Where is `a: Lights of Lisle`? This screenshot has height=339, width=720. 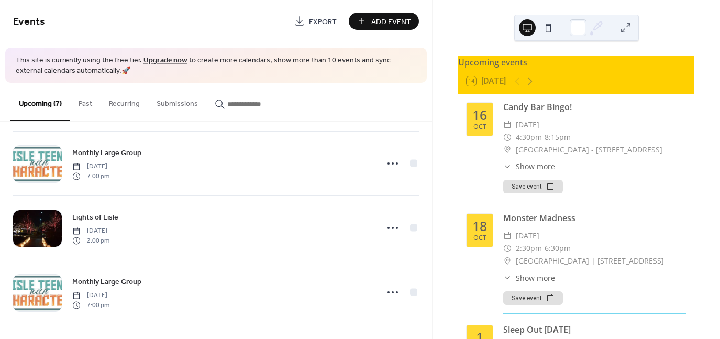
a: Lights of Lisle is located at coordinates (95, 217).